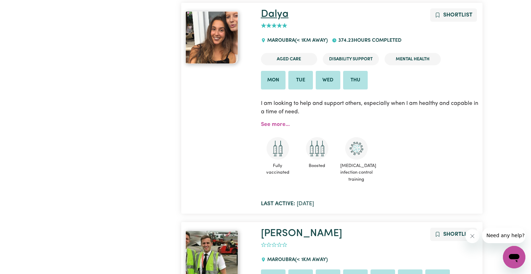  I want to click on p: I am looking to help and support others, especially when I am healthy and capable in a time of need., so click(370, 108).